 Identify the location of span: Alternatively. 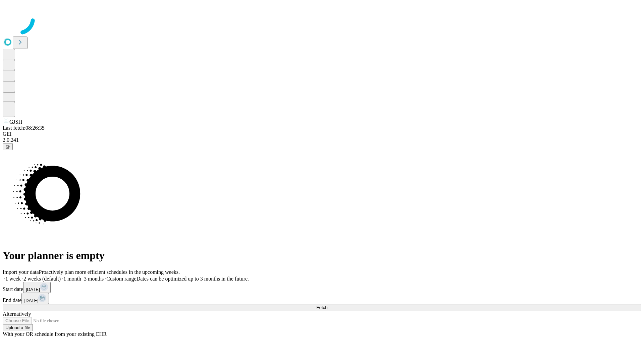
(17, 314).